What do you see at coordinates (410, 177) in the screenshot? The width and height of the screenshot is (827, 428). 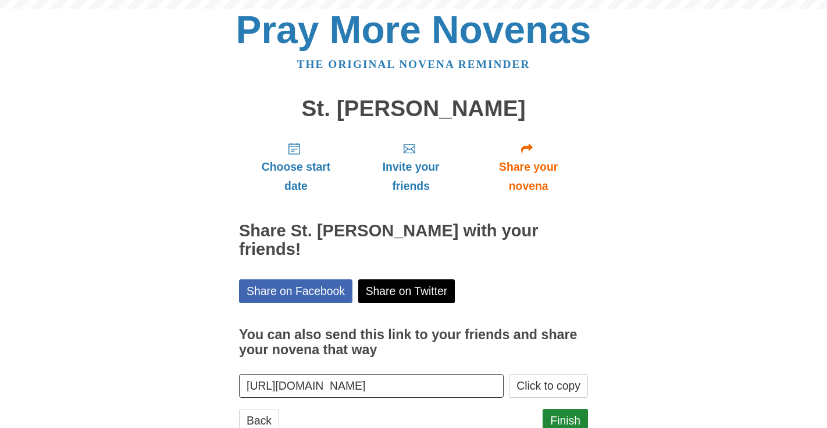 I see `span: Invite your friends` at bounding box center [410, 177].